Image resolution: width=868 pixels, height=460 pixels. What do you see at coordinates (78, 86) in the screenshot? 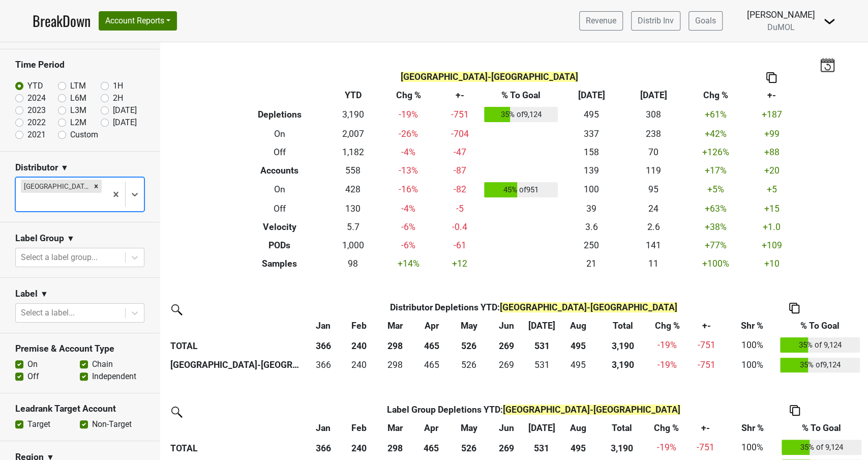
I see `label: LTM` at bounding box center [78, 86].